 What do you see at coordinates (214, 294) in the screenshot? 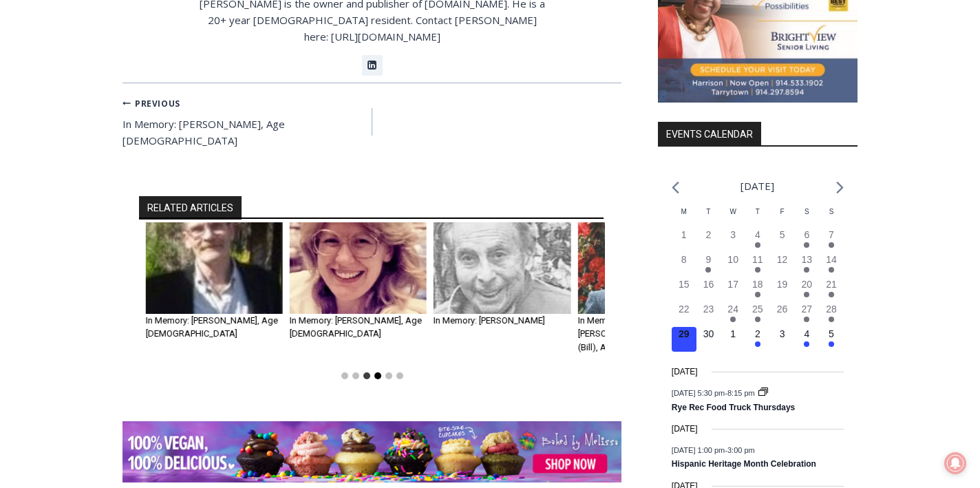
I see `div: 3 of 6` at bounding box center [214, 294].